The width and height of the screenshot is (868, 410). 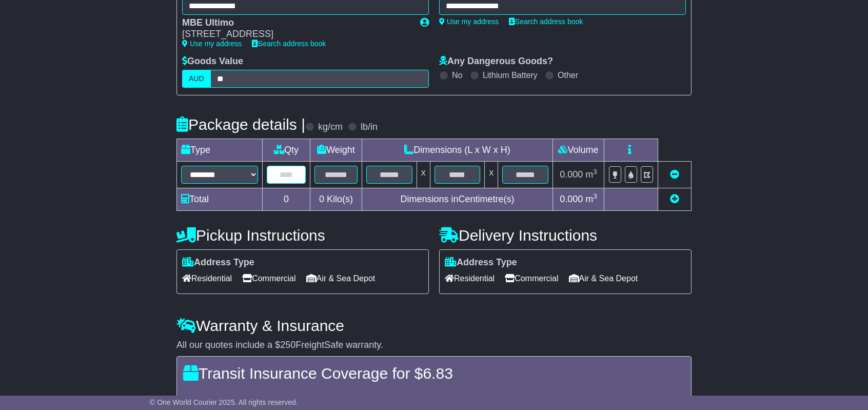 What do you see at coordinates (336, 199) in the screenshot?
I see `td: Kilo(s)` at bounding box center [336, 199].